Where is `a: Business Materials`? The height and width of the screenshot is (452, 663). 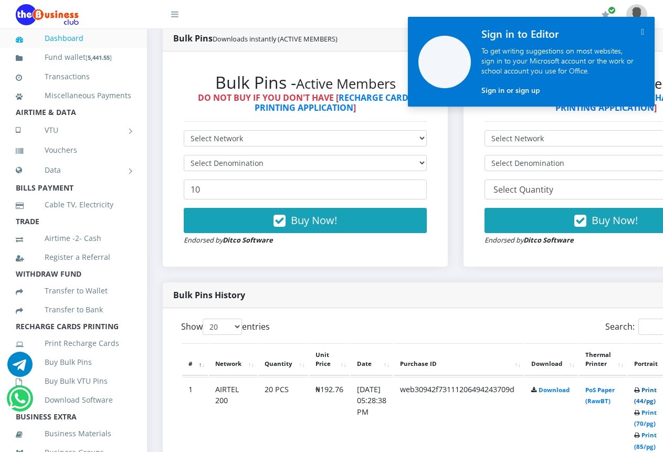
a: Business Materials is located at coordinates (73, 433).